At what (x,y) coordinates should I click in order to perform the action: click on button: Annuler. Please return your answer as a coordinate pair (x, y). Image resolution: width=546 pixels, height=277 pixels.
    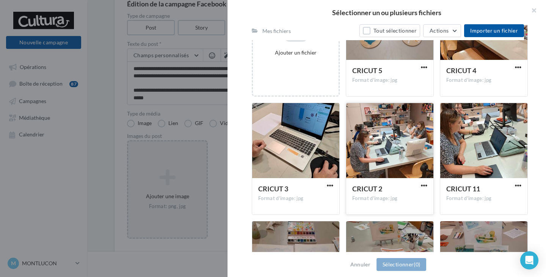
    Looking at the image, I should click on (360, 264).